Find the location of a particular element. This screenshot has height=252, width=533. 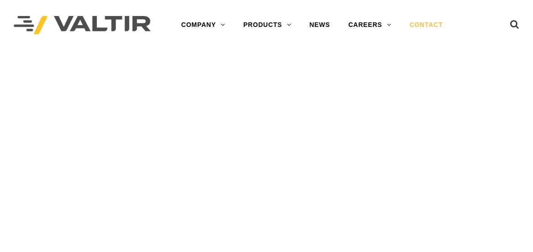

a: CONTACT is located at coordinates (426, 25).